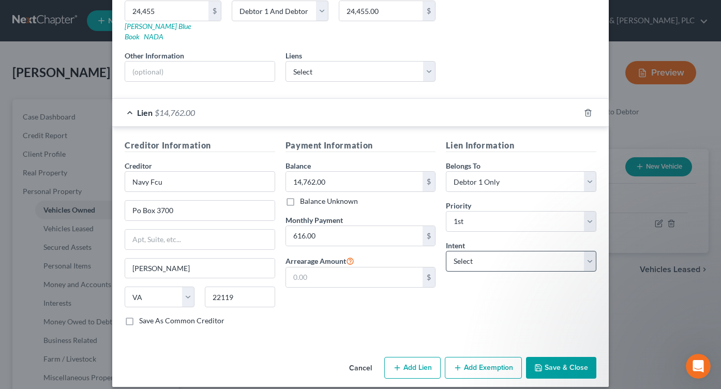 This screenshot has width=721, height=389. I want to click on label: Save As Common Creditor, so click(181, 321).